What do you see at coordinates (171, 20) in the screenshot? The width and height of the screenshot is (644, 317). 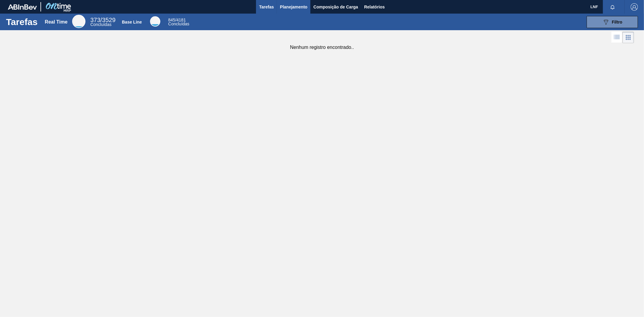 I see `span: 845` at bounding box center [171, 20].